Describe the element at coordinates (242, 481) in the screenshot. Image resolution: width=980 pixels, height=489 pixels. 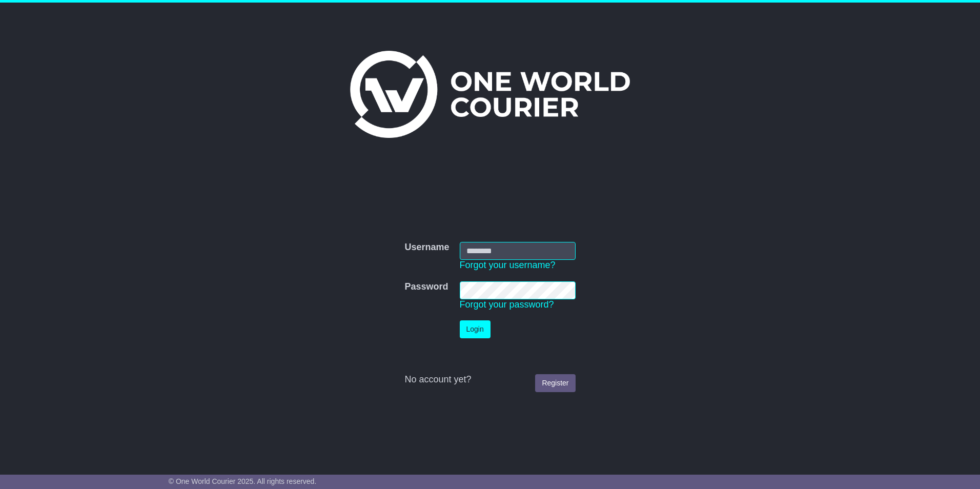
I see `span: © One World Courier 2025. All rights reserved.` at that location.